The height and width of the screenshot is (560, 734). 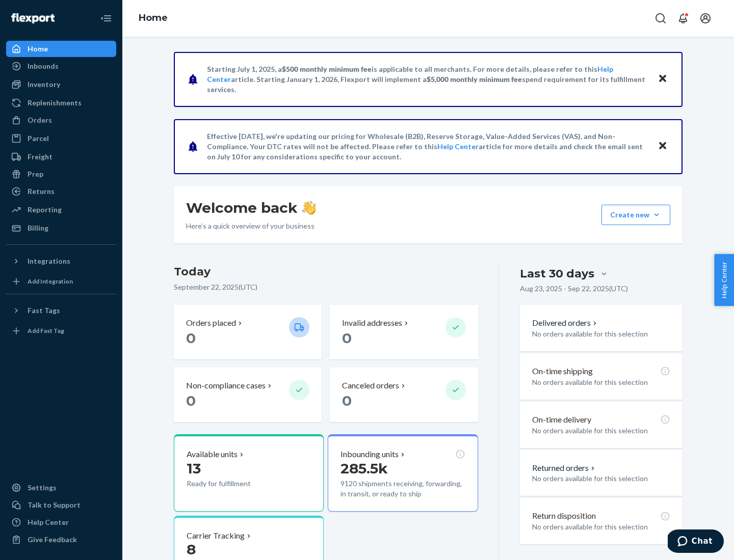 I want to click on p: Here’s a quick overview of your business, so click(x=251, y=226).